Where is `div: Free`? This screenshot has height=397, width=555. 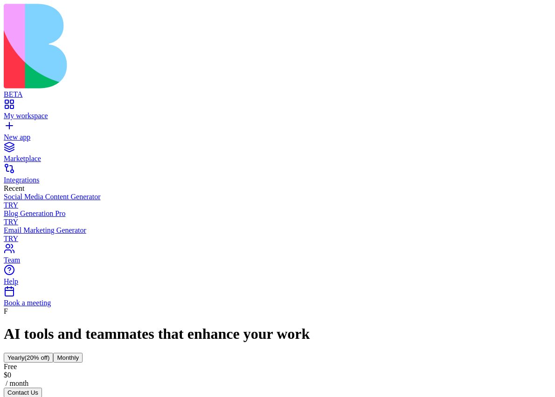
div: Free is located at coordinates (277, 367).